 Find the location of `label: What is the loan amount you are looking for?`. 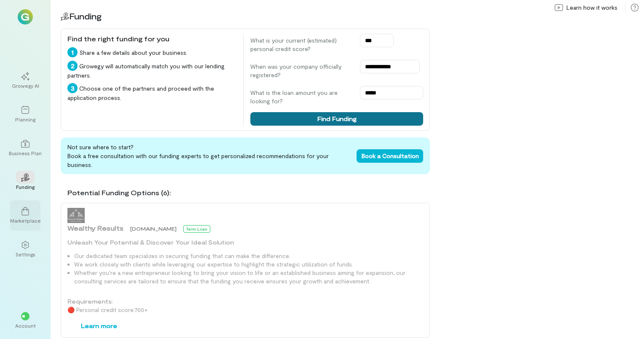

label: What is the loan amount you are looking for? is located at coordinates (301, 97).